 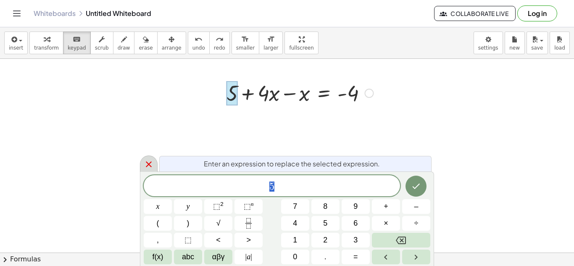 I want to click on button: new, so click(x=514, y=43).